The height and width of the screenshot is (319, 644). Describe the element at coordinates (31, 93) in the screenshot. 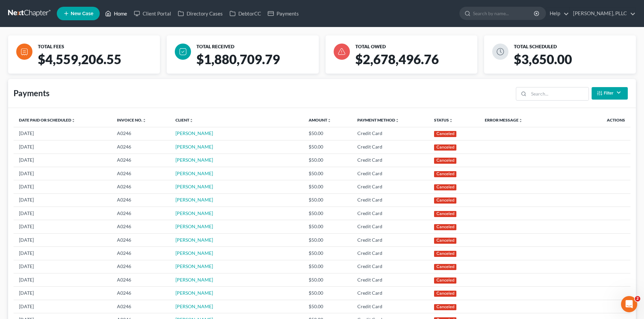

I see `div: Payments` at that location.